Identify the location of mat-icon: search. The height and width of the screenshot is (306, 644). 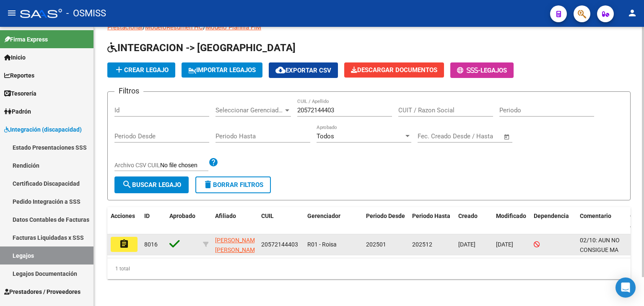
(127, 185).